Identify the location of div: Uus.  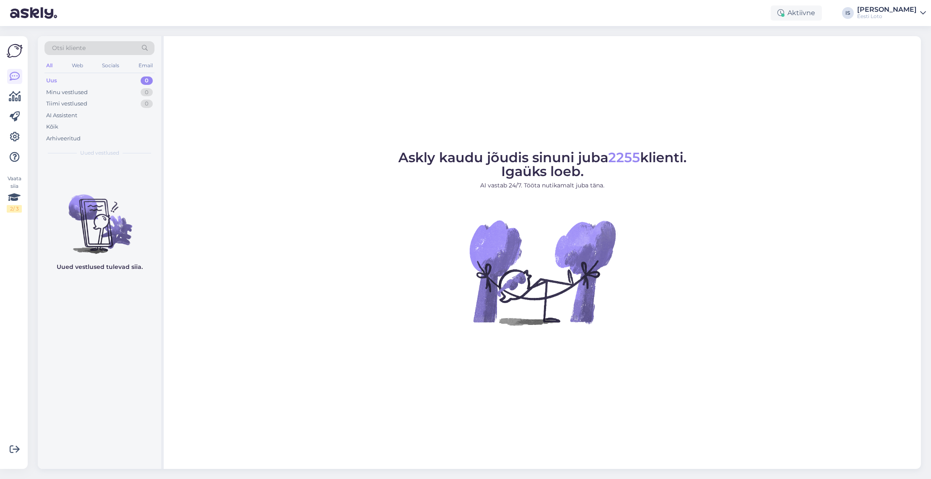
(52, 81).